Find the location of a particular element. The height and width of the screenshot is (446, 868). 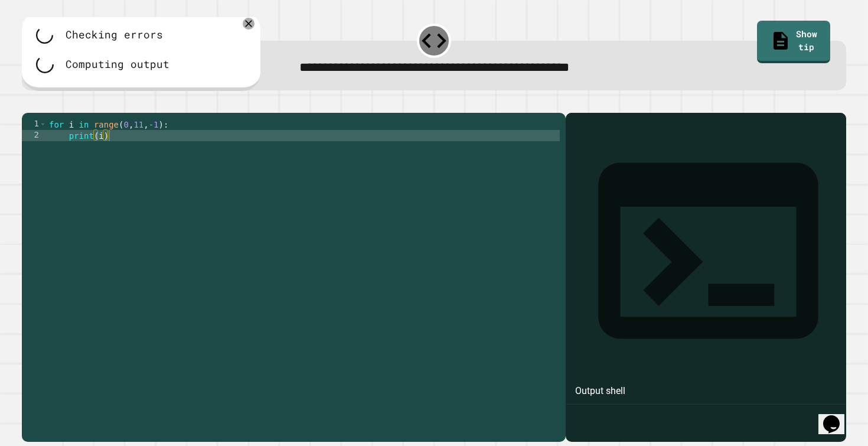

div: Computing output is located at coordinates (118, 65).